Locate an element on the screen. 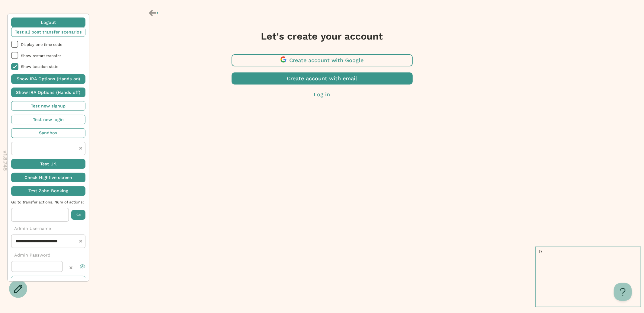 This screenshot has height=313, width=644. li: Show restart transfer is located at coordinates (49, 55).